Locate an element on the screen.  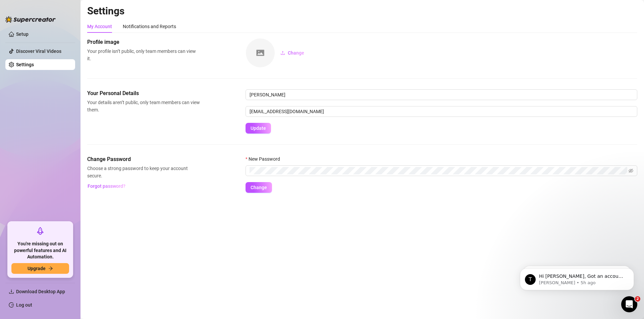
img: square-placeholder.png is located at coordinates (261, 53).